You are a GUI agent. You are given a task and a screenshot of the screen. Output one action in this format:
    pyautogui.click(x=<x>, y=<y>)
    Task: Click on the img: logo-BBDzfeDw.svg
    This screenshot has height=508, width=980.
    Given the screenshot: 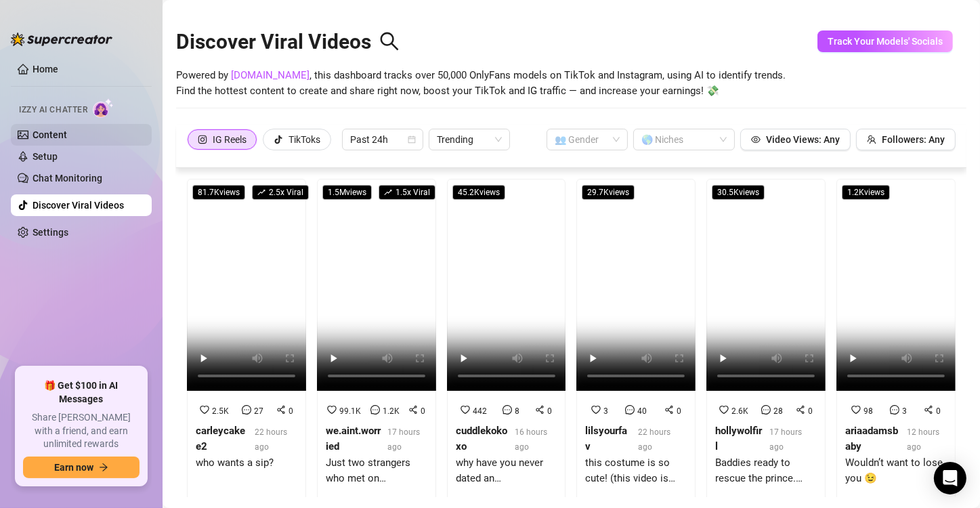 What is the action you would take?
    pyautogui.click(x=62, y=39)
    